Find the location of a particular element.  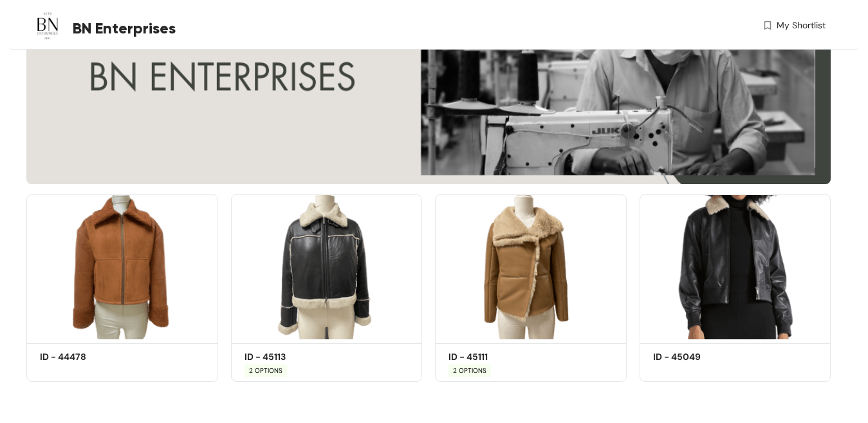

img: dc5f3600-e972-4654-9f33-81edcfe2de82 is located at coordinates (327, 267).